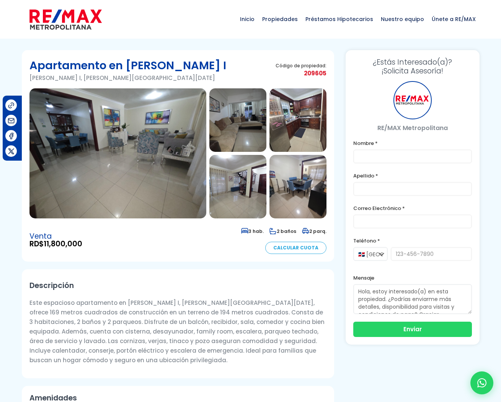 The height and width of the screenshot is (402, 501). Describe the element at coordinates (280, 19) in the screenshot. I see `span: Propiedades` at that location.